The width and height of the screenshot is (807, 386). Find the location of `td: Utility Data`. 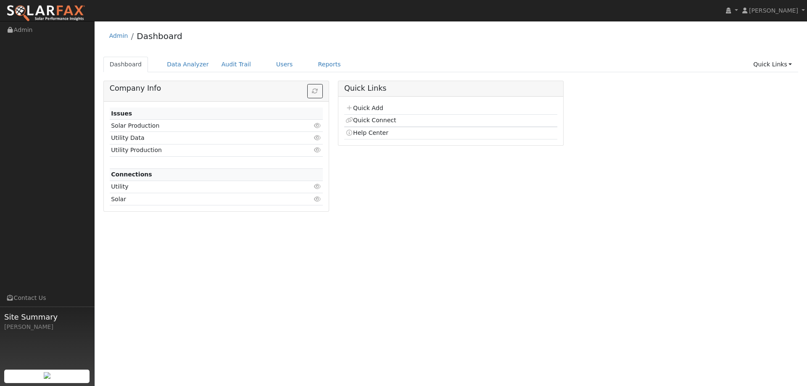

td: Utility Data is located at coordinates (199, 138).